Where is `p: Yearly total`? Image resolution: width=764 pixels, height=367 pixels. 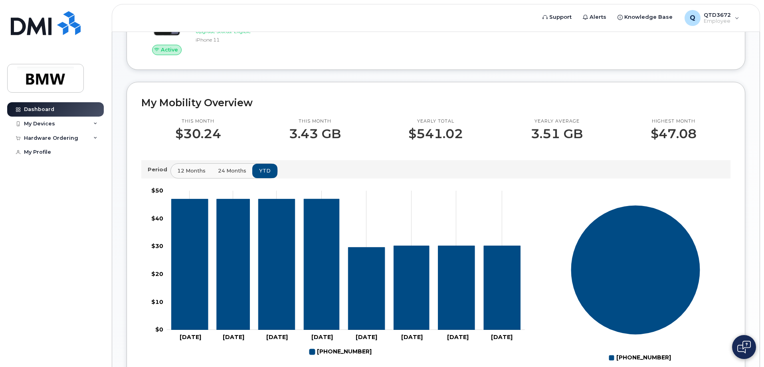 p: Yearly total is located at coordinates (436, 121).